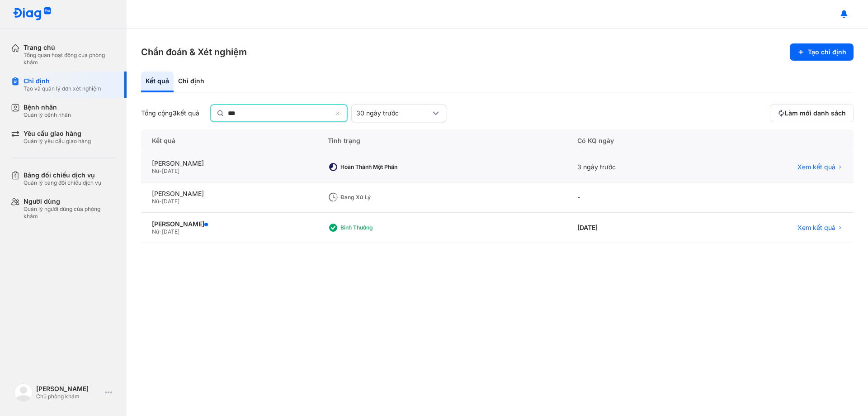 The image size is (868, 416). What do you see at coordinates (69, 213) in the screenshot?
I see `div: Quản lý người dùng của phòng khám` at bounding box center [69, 213].